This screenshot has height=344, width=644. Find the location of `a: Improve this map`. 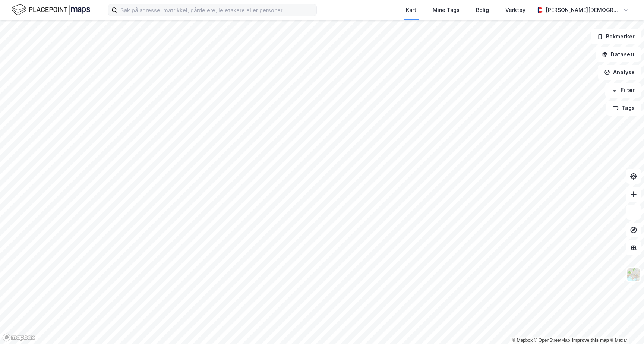

a: Improve this map is located at coordinates (590, 340).